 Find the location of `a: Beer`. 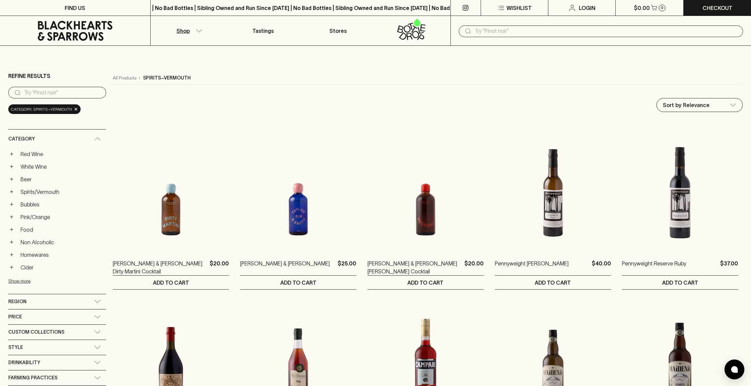

a: Beer is located at coordinates (62, 179).